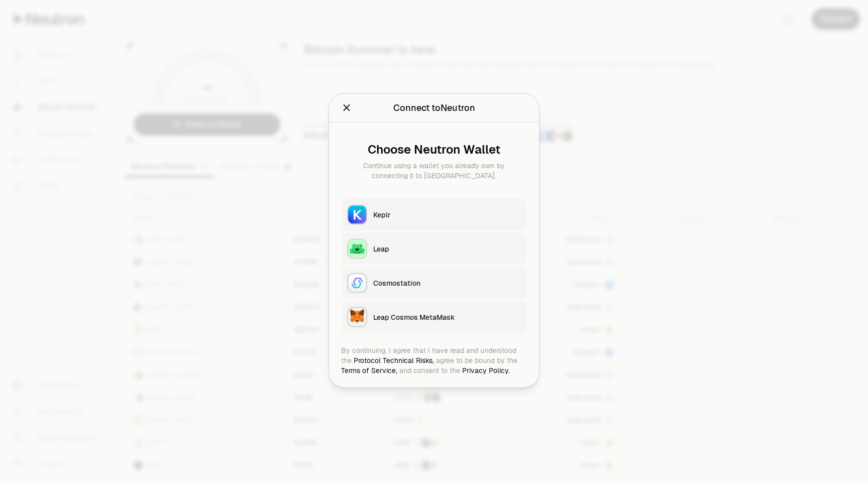  I want to click on div: Keplr, so click(447, 215).